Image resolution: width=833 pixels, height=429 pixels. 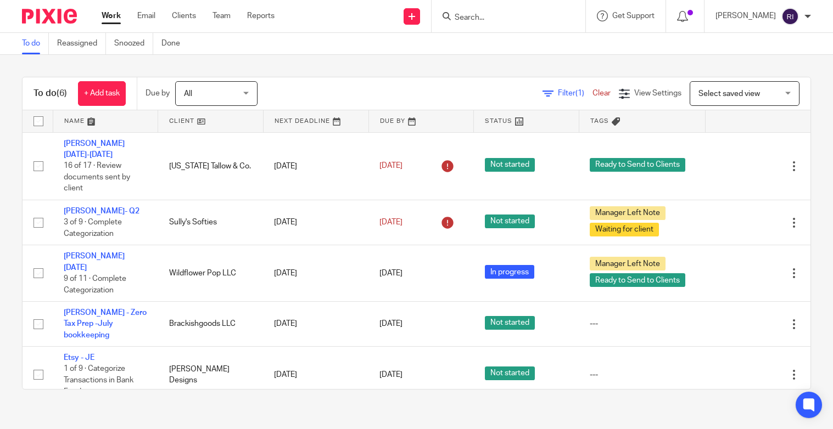 I want to click on span: 9 of 11 · Complete Categorization, so click(x=95, y=284).